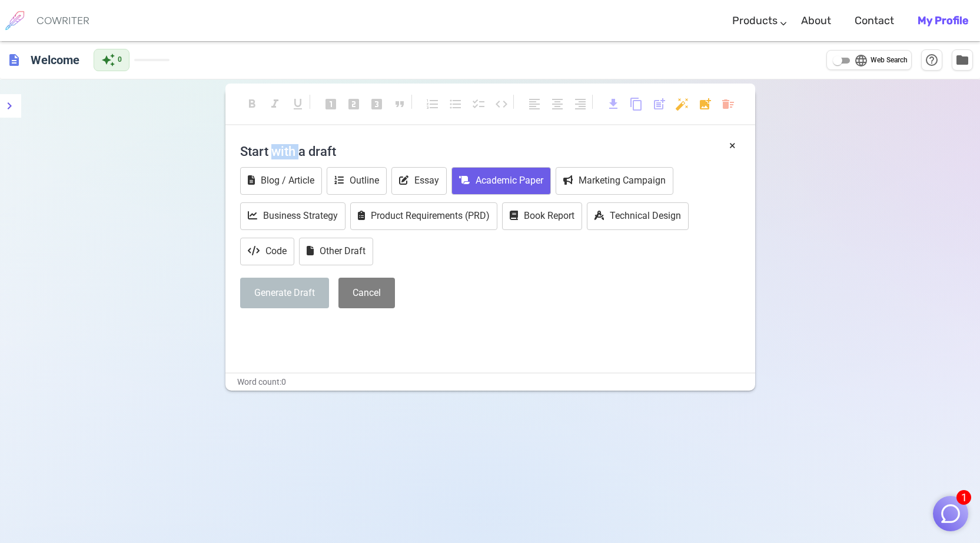 The image size is (980, 543). I want to click on button: Manage Documents, so click(962, 60).